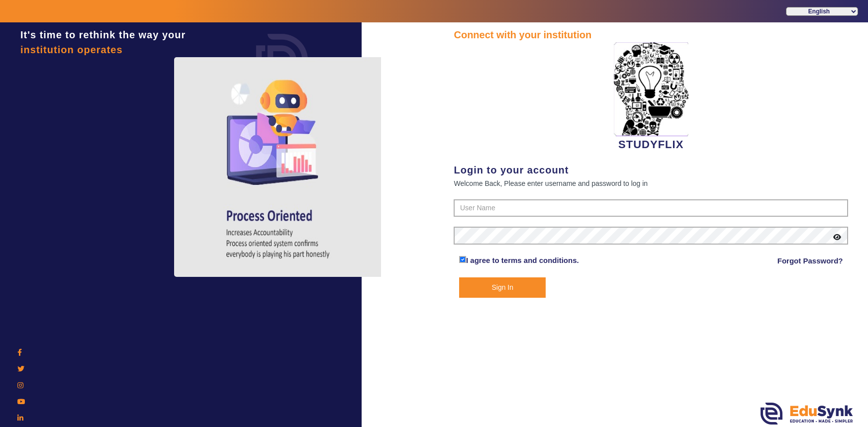 The height and width of the screenshot is (427, 868). What do you see at coordinates (651, 35) in the screenshot?
I see `div: Connect with your institution` at bounding box center [651, 35].